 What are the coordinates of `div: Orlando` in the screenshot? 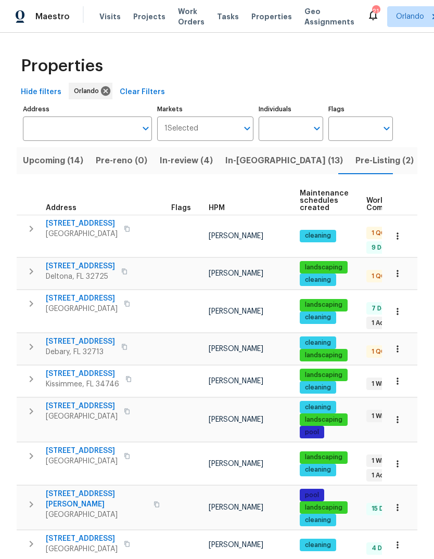 It's located at (90, 91).